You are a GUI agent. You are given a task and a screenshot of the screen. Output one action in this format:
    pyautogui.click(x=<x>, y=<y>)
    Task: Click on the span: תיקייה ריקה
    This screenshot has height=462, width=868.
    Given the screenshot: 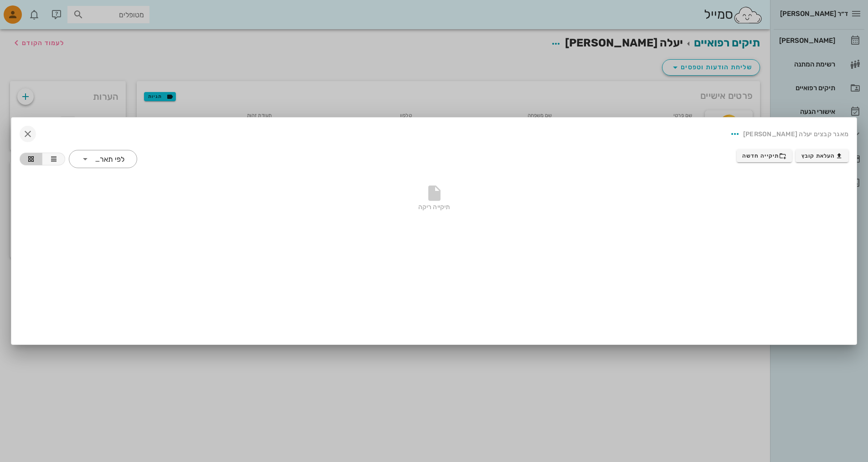 What is the action you would take?
    pyautogui.click(x=434, y=200)
    